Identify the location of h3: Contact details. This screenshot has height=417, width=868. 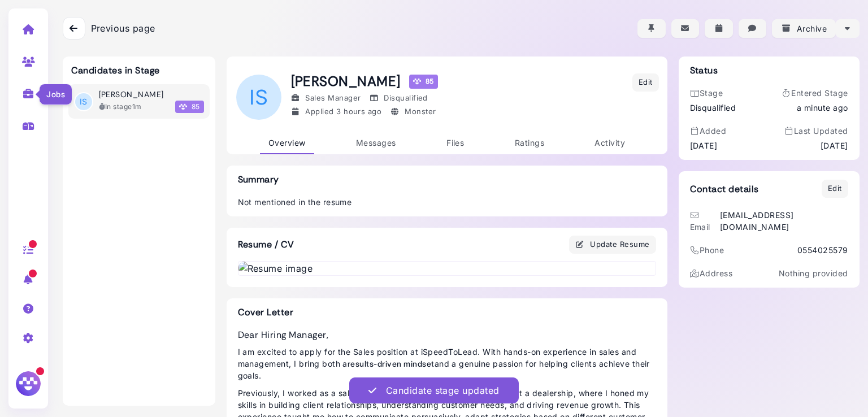
(725, 189).